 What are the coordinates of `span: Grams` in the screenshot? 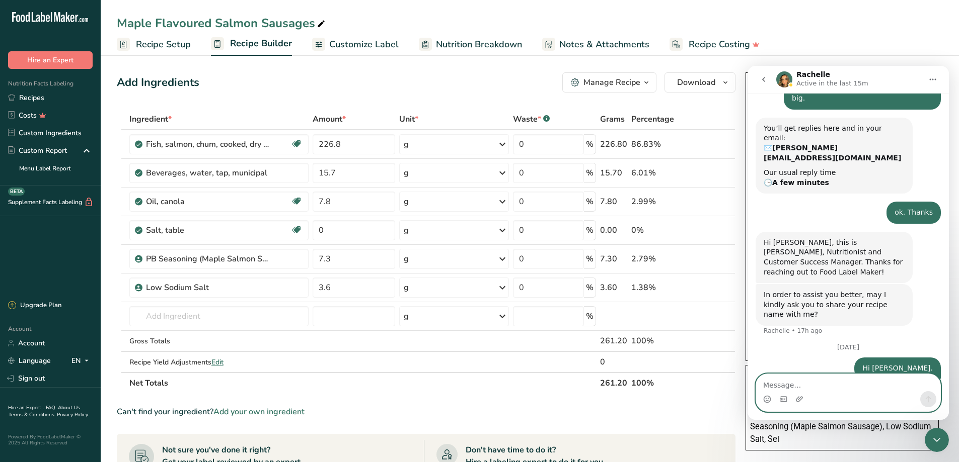 It's located at (612, 119).